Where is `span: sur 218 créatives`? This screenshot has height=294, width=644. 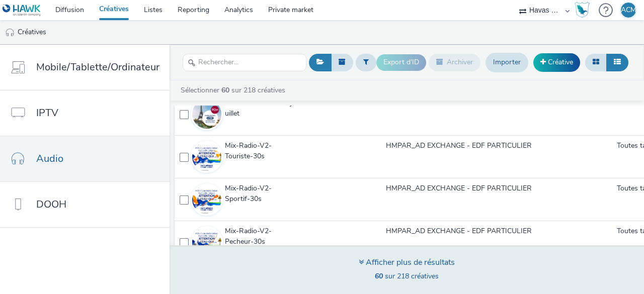 span: sur 218 créatives is located at coordinates (406, 276).